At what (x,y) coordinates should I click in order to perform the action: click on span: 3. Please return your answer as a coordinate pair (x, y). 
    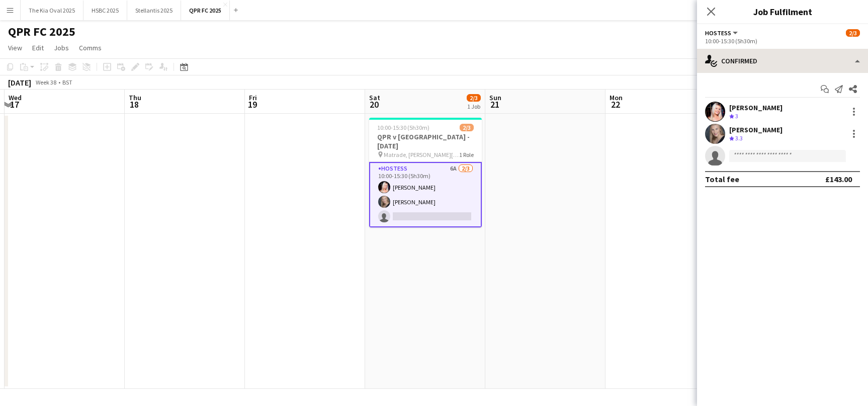
    Looking at the image, I should click on (737, 116).